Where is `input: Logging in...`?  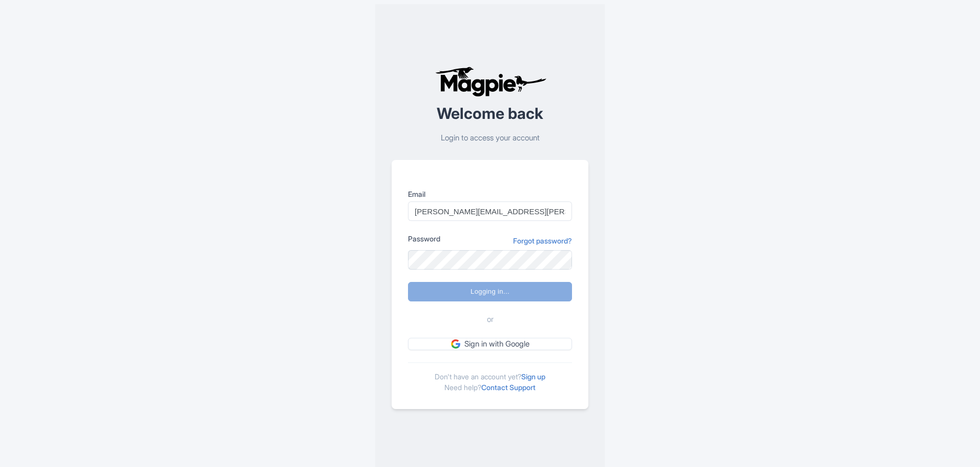 input: Logging in... is located at coordinates (490, 292).